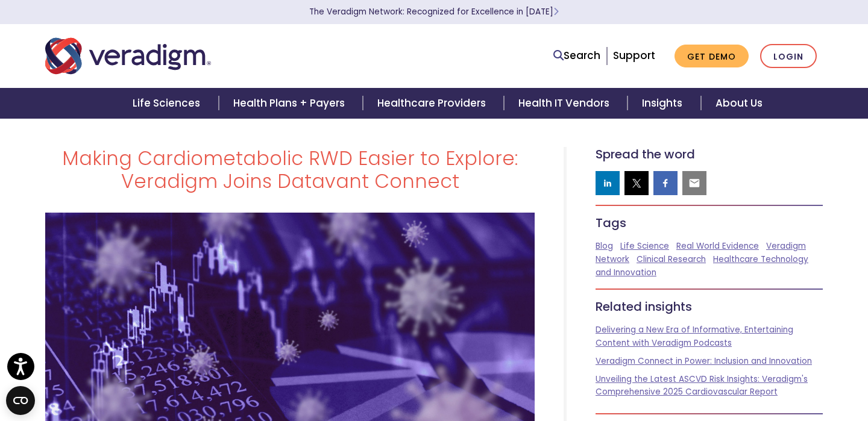  Describe the element at coordinates (664, 104) in the screenshot. I see `a: Insights` at that location.